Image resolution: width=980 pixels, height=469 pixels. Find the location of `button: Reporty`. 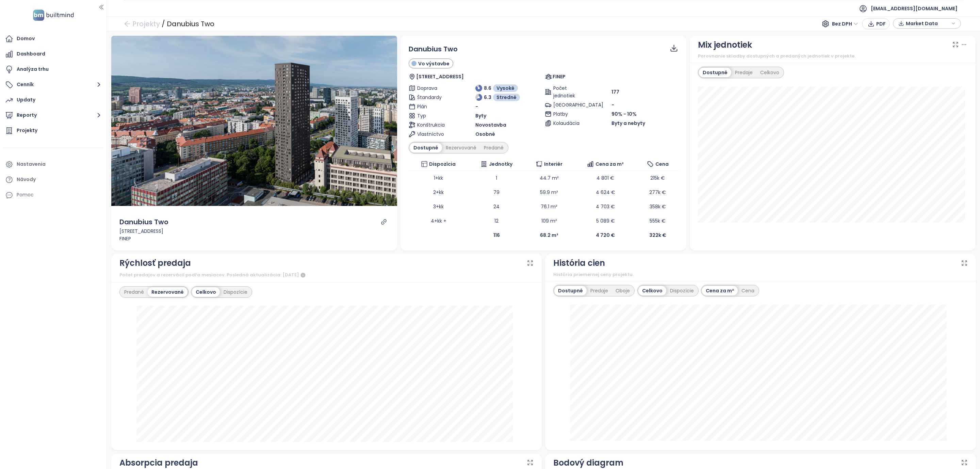

button: Reporty is located at coordinates (53, 115).